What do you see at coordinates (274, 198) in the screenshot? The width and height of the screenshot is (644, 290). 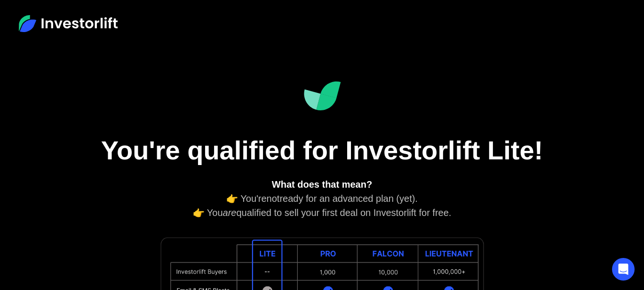 I see `em: not` at bounding box center [274, 198].